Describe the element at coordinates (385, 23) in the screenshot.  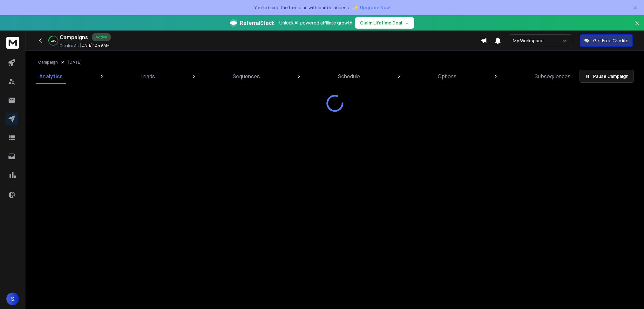
I see `button: Claim Lifetime Deal→` at that location.